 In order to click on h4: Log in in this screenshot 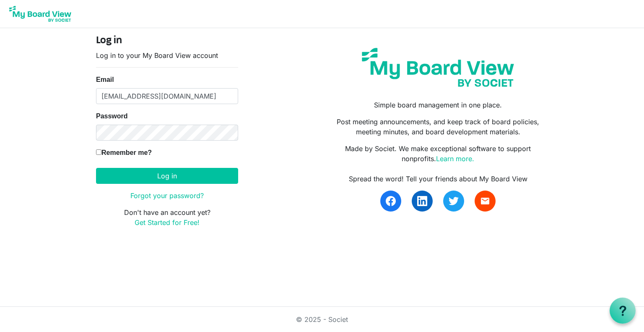, I will do `click(167, 41)`.